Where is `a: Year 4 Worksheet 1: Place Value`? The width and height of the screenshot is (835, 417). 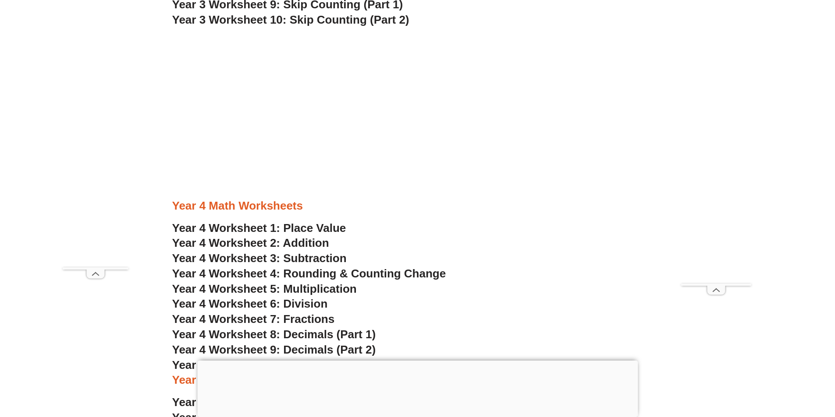
a: Year 4 Worksheet 1: Place Value is located at coordinates (259, 228).